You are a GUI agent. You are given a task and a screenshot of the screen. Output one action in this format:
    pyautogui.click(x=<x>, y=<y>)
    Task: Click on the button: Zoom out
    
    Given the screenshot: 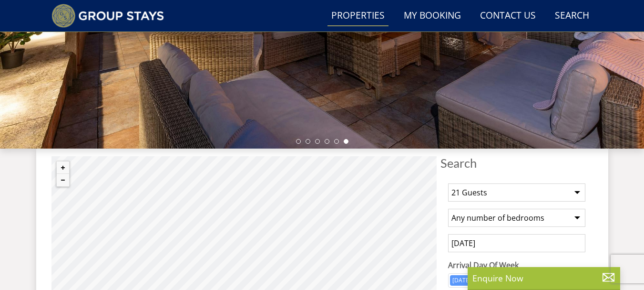 What is the action you would take?
    pyautogui.click(x=63, y=180)
    